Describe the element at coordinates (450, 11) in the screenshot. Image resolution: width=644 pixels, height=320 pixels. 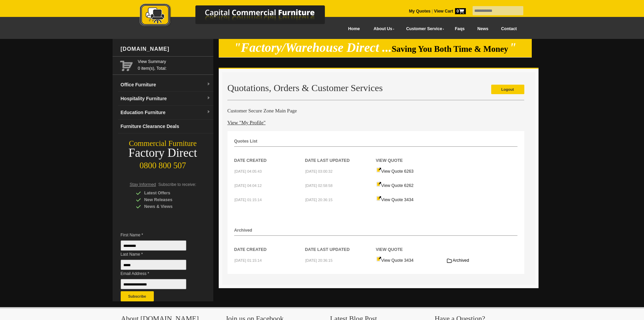
I see `strong: View Cart` at that location.